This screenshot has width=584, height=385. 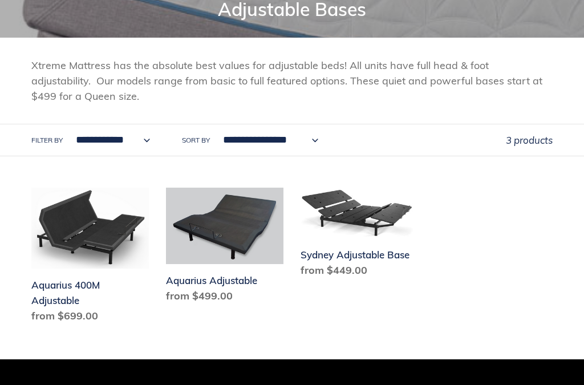 What do you see at coordinates (47, 140) in the screenshot?
I see `label: Filter by` at bounding box center [47, 140].